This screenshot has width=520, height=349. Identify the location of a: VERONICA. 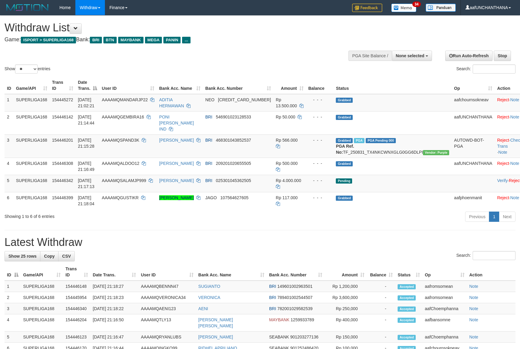
(209, 297).